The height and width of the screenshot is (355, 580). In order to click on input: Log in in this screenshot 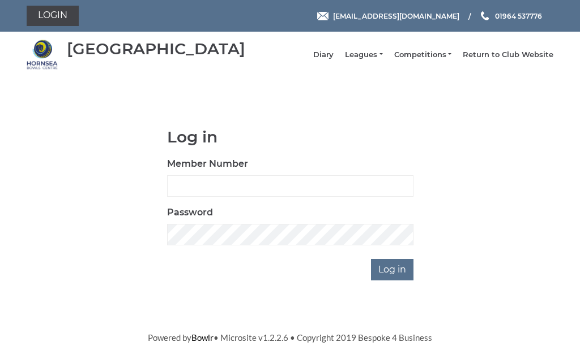, I will do `click(392, 270)`.